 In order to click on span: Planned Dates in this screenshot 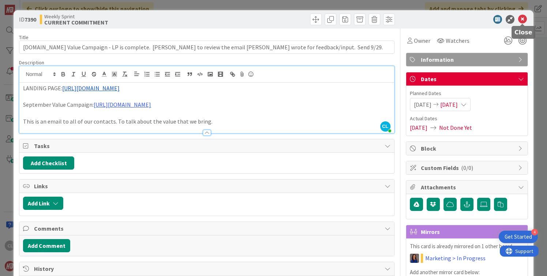, I will do `click(467, 93)`.